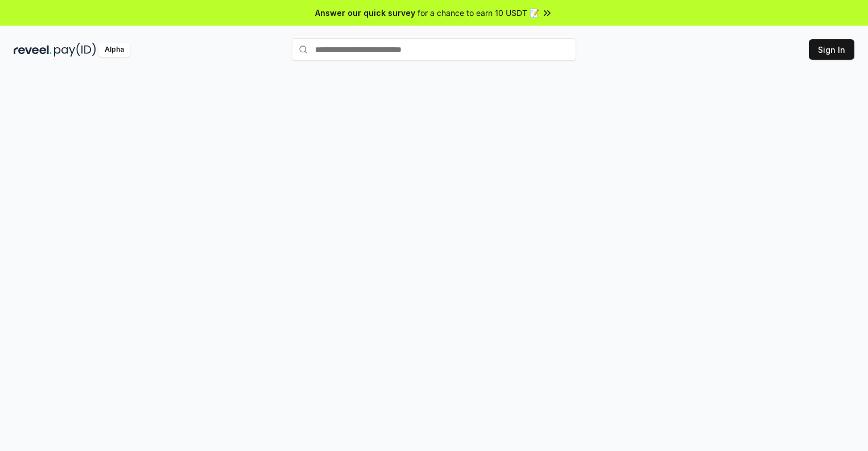  I want to click on span: for a chance to earn 10 USDT 📝, so click(479, 13).